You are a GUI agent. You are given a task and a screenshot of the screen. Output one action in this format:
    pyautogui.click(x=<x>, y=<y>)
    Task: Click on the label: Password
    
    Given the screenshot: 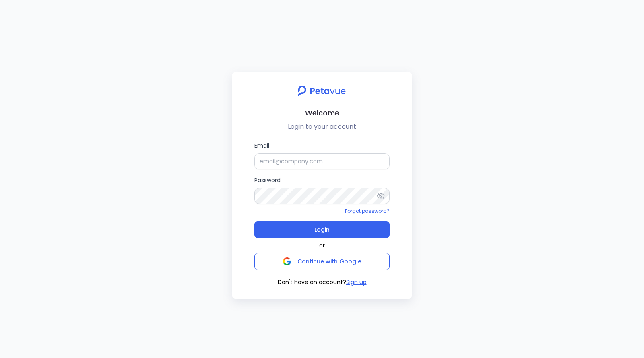 What is the action you would take?
    pyautogui.click(x=322, y=190)
    